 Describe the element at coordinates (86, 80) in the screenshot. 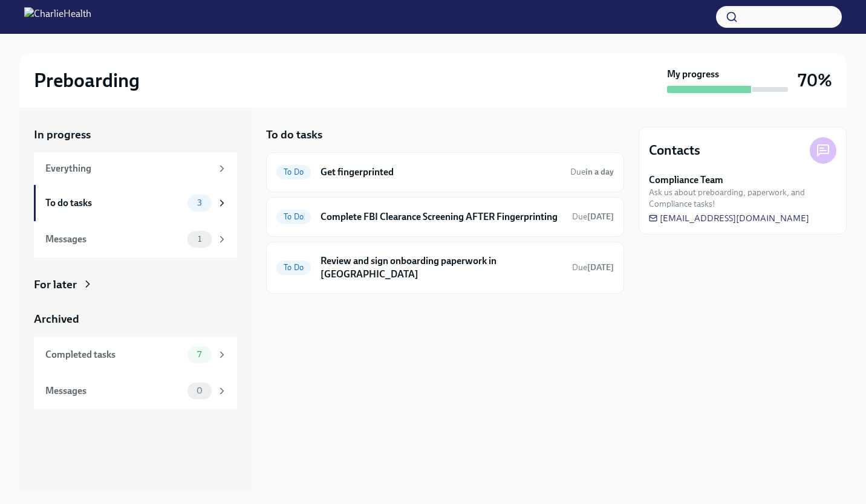

I see `h2: Preboarding` at that location.